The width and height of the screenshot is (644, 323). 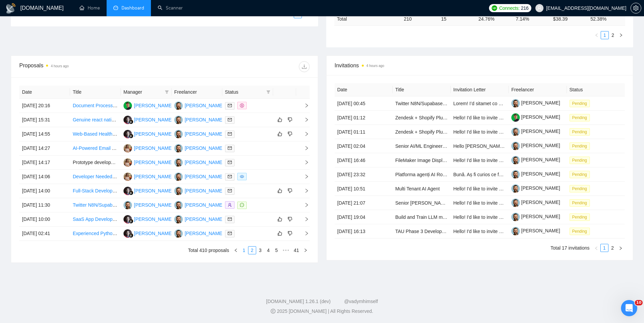 I want to click on div: Proposals, so click(x=92, y=67).